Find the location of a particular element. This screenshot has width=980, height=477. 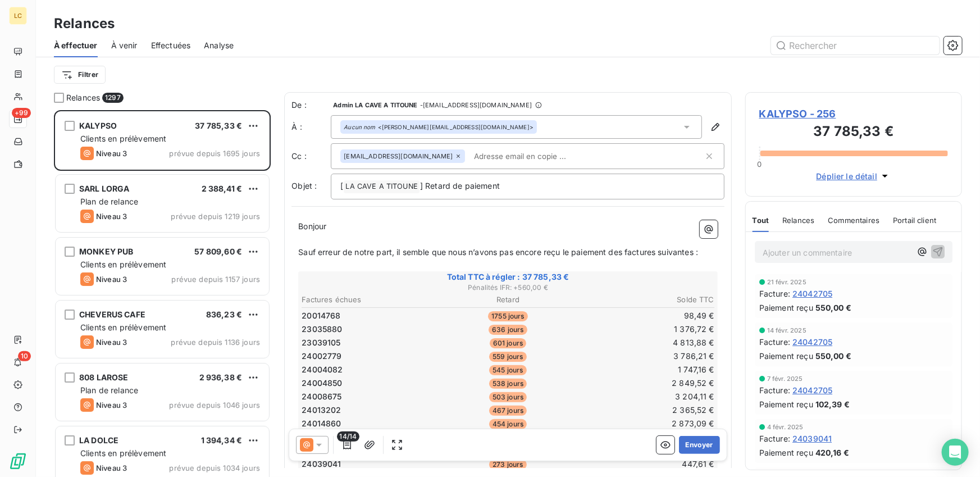

span: ] Retard de paiement is located at coordinates (460, 185).